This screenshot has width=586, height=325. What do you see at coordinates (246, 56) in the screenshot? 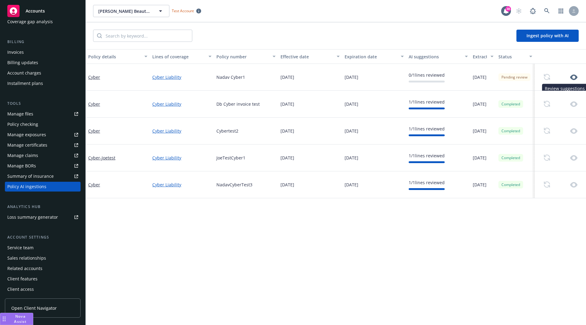
I see `button: Policy number` at bounding box center [246, 56].